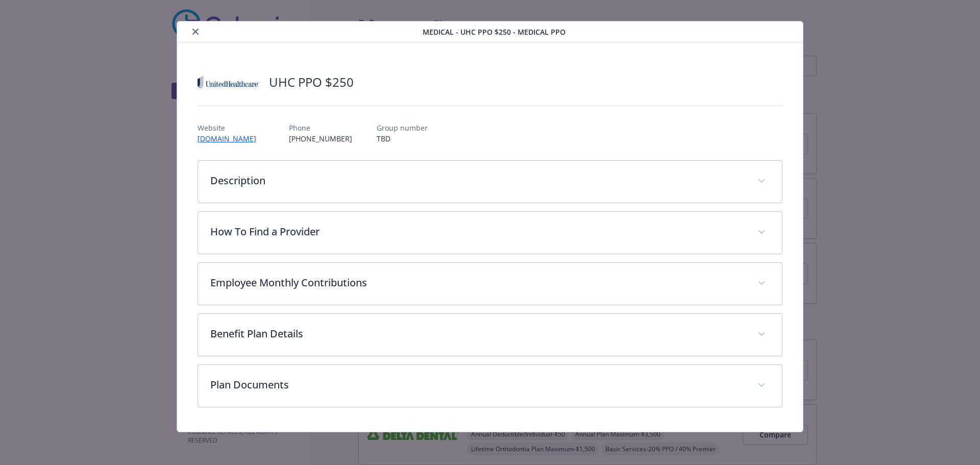  What do you see at coordinates (402, 138) in the screenshot?
I see `p: TBD` at bounding box center [402, 138].